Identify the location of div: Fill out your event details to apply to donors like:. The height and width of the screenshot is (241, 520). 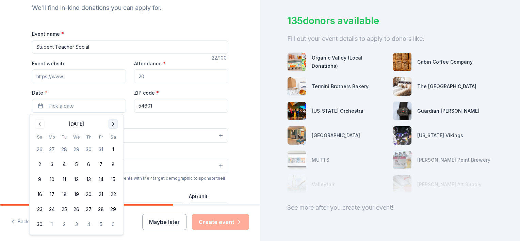
(390, 39).